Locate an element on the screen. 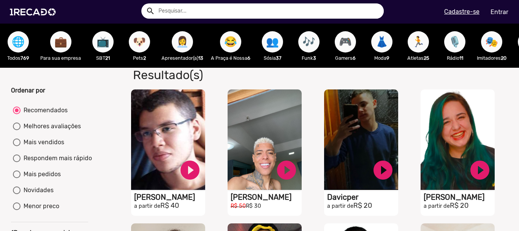 Image resolution: width=519 pixels, height=231 pixels. b: 21 is located at coordinates (108, 58).